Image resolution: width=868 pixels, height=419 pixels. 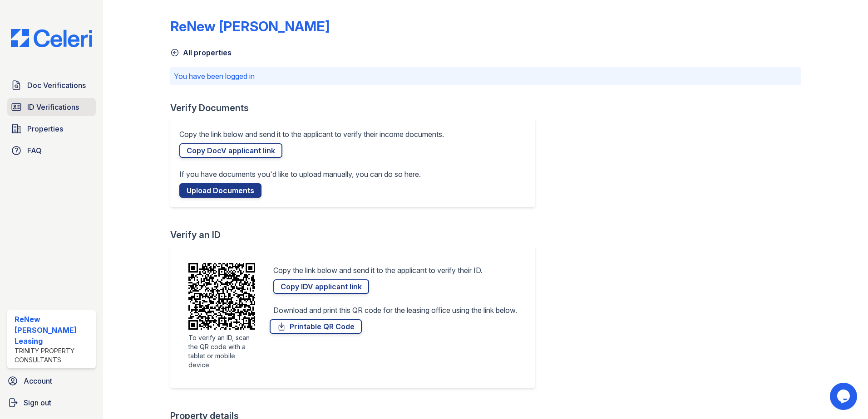 I want to click on a: Properties, so click(x=51, y=129).